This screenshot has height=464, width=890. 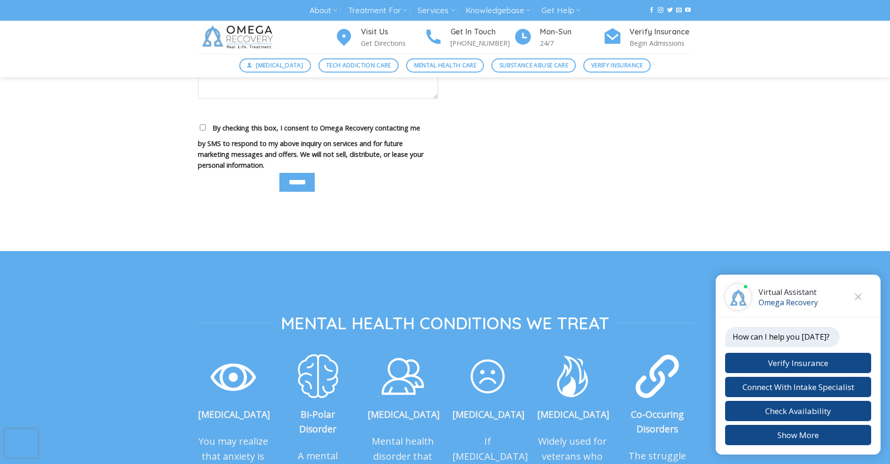 I want to click on a: Follow on Instagram, so click(x=661, y=10).